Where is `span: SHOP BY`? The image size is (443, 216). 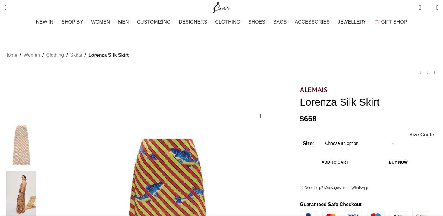 span: SHOP BY is located at coordinates (72, 22).